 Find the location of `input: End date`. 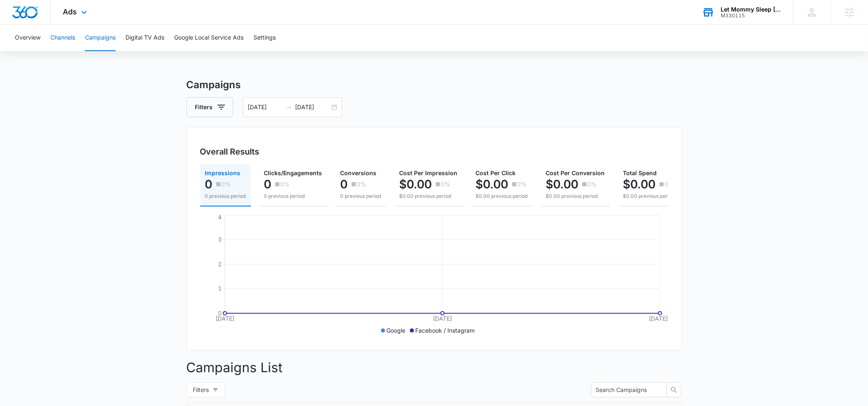

input: End date is located at coordinates (313, 107).